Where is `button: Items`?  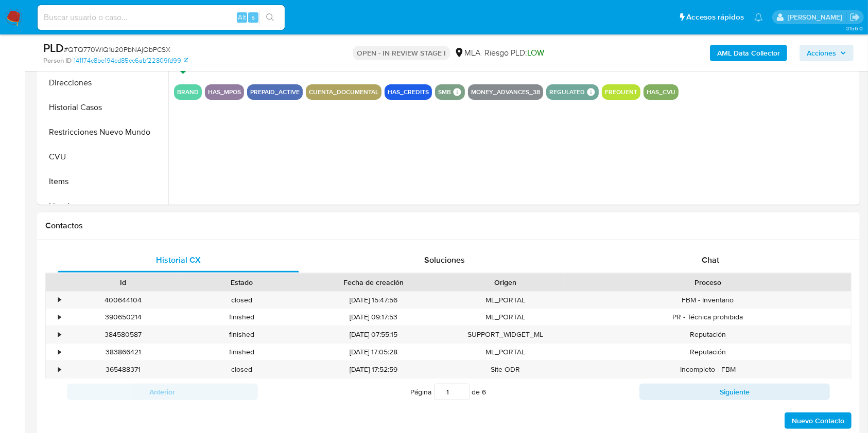 button: Items is located at coordinates (104, 182).